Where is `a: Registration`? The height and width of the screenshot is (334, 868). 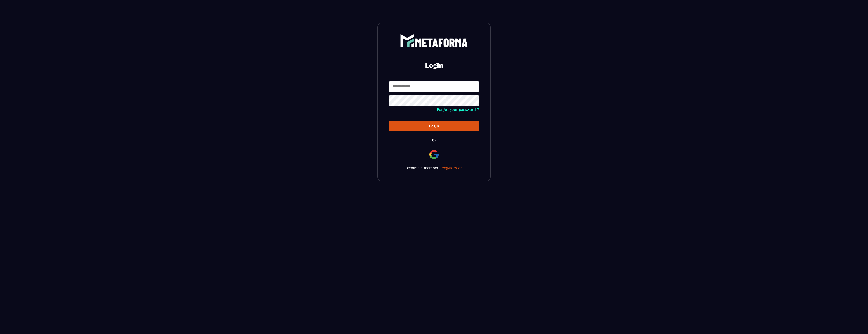 a: Registration is located at coordinates (452, 168).